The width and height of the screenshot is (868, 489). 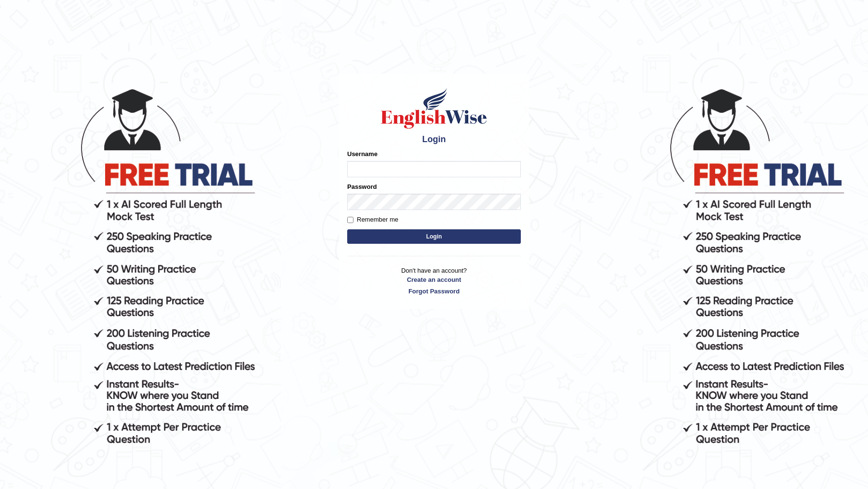 I want to click on img: Logo of English Wise sign in for intelligent practice with AI, so click(x=434, y=108).